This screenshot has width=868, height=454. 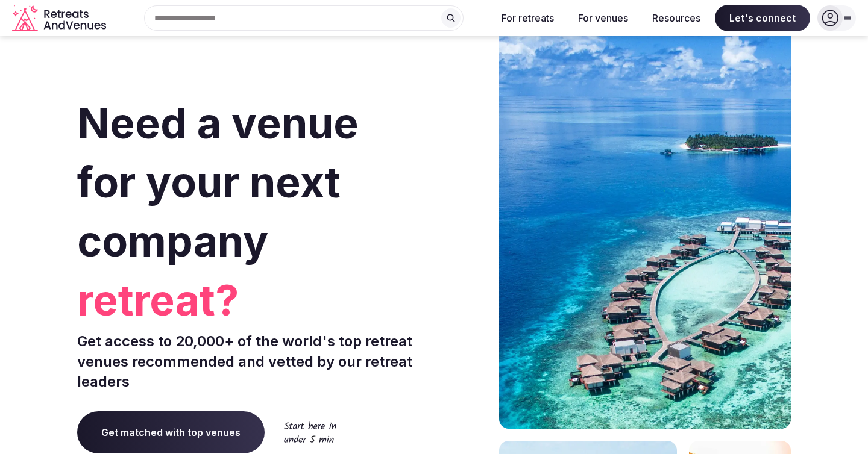 I want to click on span: Let's connect, so click(x=763, y=18).